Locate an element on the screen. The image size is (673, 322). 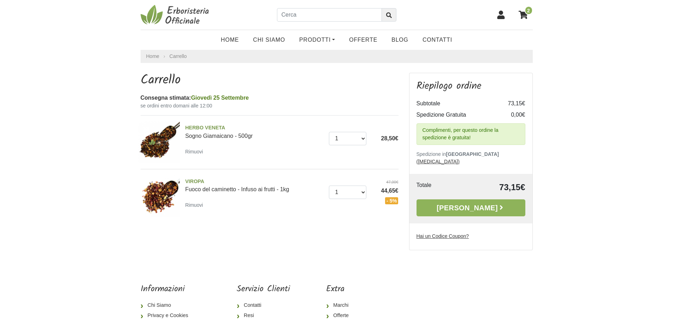
a: Prodotti is located at coordinates (317, 40).